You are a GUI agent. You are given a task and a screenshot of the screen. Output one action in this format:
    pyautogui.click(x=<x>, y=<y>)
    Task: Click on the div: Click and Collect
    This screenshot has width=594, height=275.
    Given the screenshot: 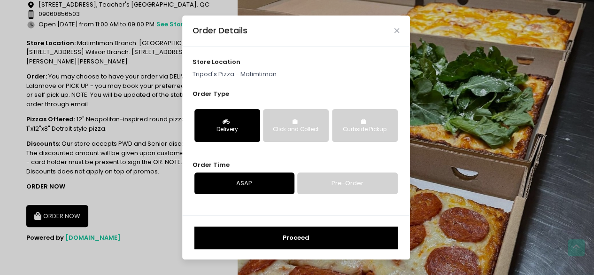 What is the action you would take?
    pyautogui.click(x=296, y=130)
    